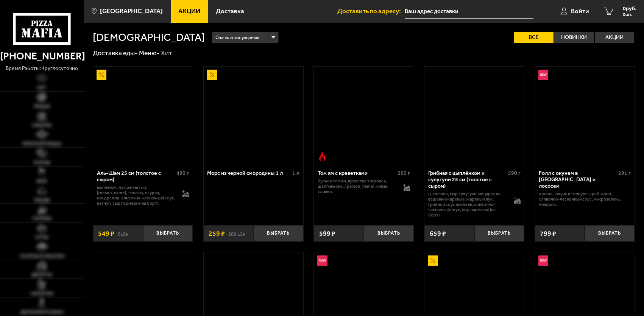 Image resolution: width=644 pixels, height=316 pixels. What do you see at coordinates (41, 181) in the screenshot?
I see `span: WOK` at bounding box center [41, 181].